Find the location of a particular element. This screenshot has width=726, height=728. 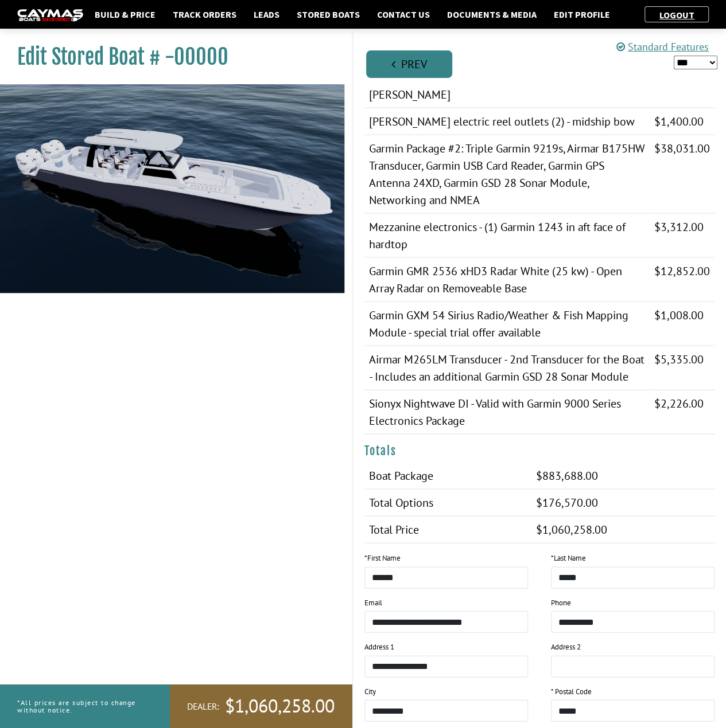

a: Dealer:$1,060,258.00 is located at coordinates (261, 707).